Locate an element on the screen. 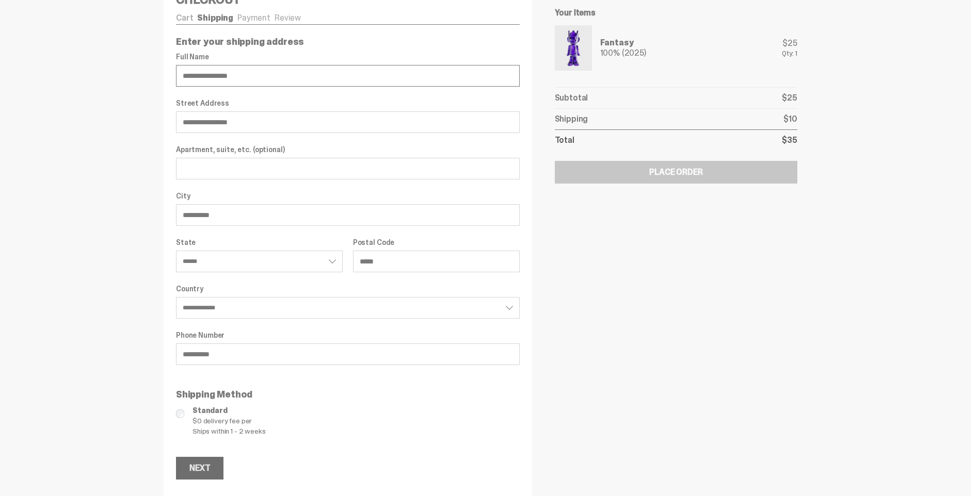 The height and width of the screenshot is (496, 979). p: Shipping Method is located at coordinates (348, 395).